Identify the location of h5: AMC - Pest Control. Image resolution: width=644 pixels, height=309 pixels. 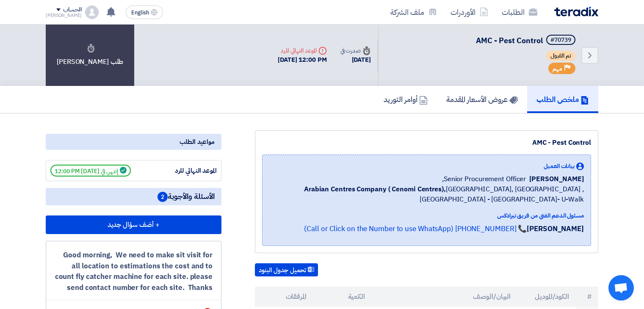
(527, 41).